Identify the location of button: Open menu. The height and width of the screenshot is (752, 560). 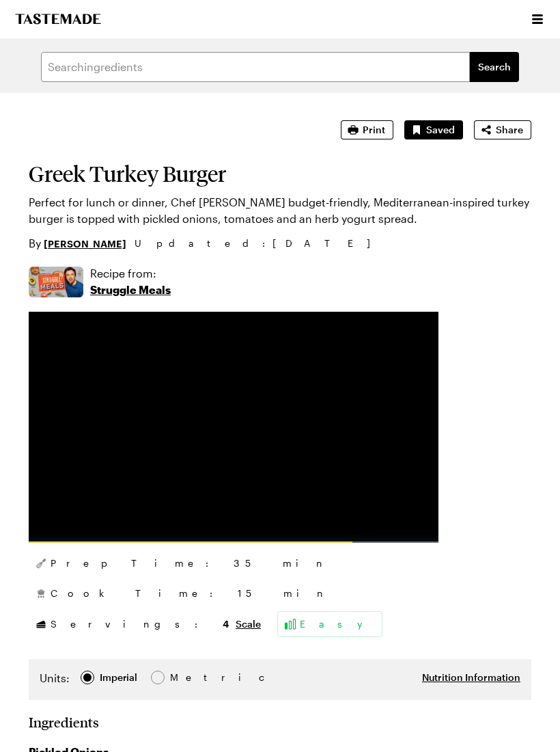
(537, 19).